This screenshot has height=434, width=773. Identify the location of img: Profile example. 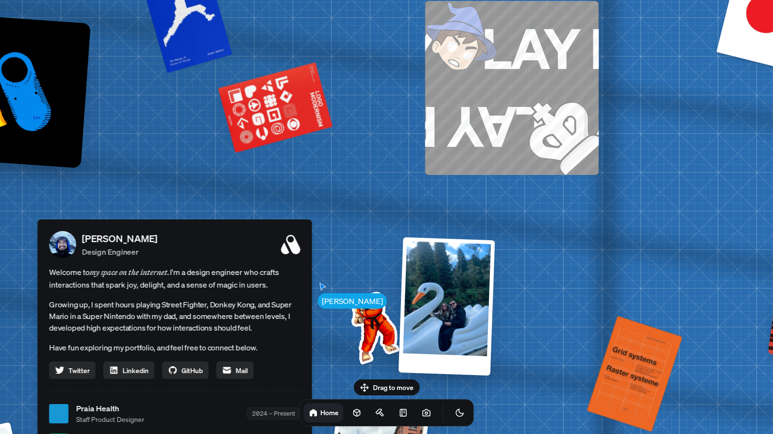
(372, 326).